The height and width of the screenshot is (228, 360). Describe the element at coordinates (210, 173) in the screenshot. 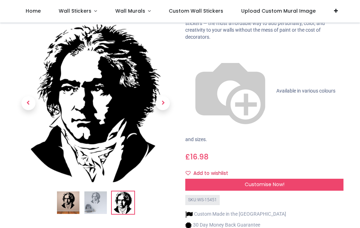

I see `button: Add to wishlistAdd to wishlist` at that location.